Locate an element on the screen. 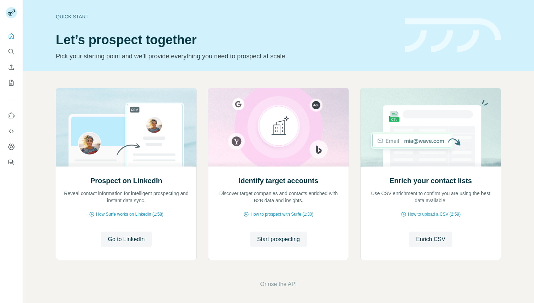  img: Prospect on LinkedIn is located at coordinates (126, 127).